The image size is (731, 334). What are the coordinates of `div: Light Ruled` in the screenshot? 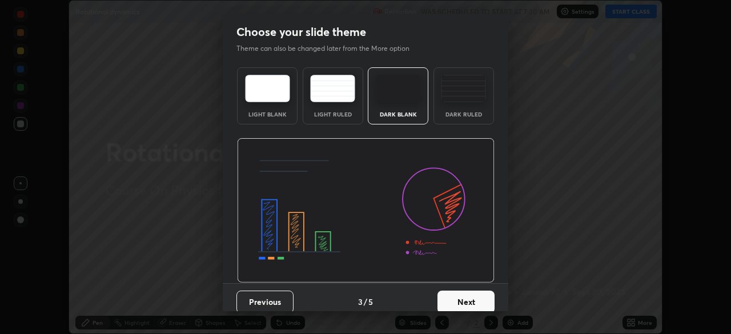 It's located at (333, 114).